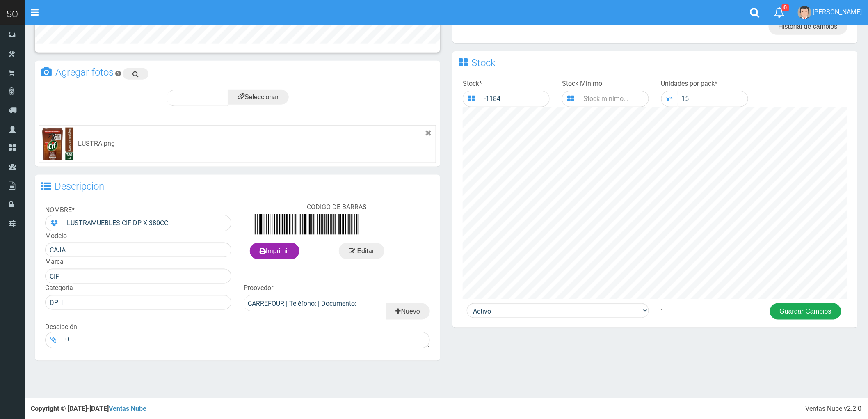 This screenshot has width=868, height=419. Describe the element at coordinates (833, 409) in the screenshot. I see `div: Ventas Nube v2.2.0` at that location.